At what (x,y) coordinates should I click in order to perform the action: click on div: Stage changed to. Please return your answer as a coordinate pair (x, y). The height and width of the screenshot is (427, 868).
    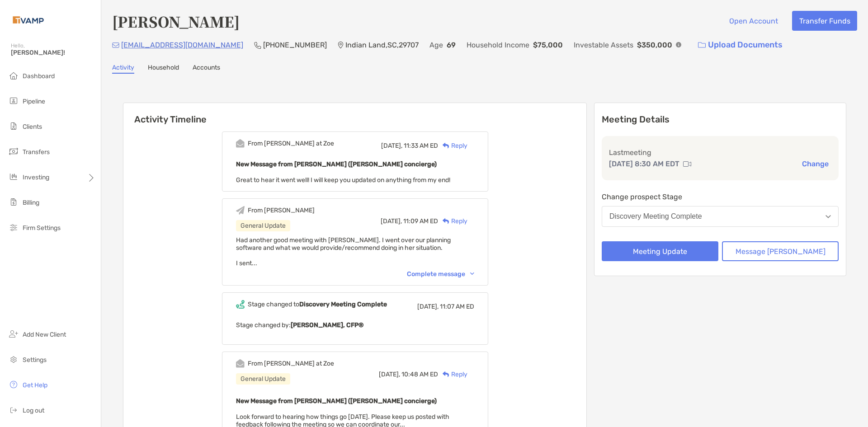
    Looking at the image, I should click on (318, 304).